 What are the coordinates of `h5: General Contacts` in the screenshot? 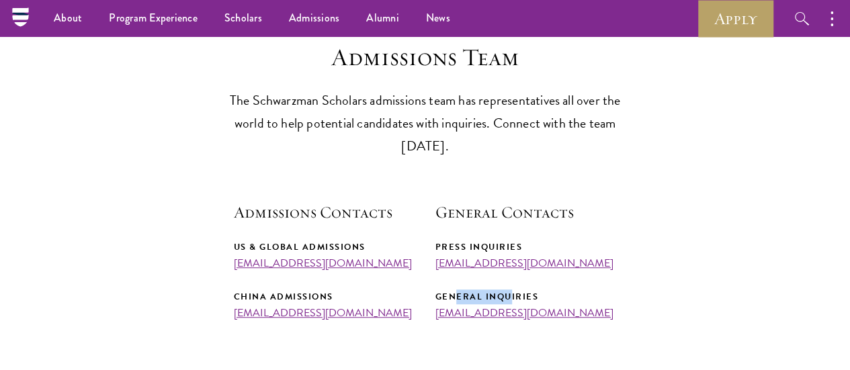 It's located at (526, 212).